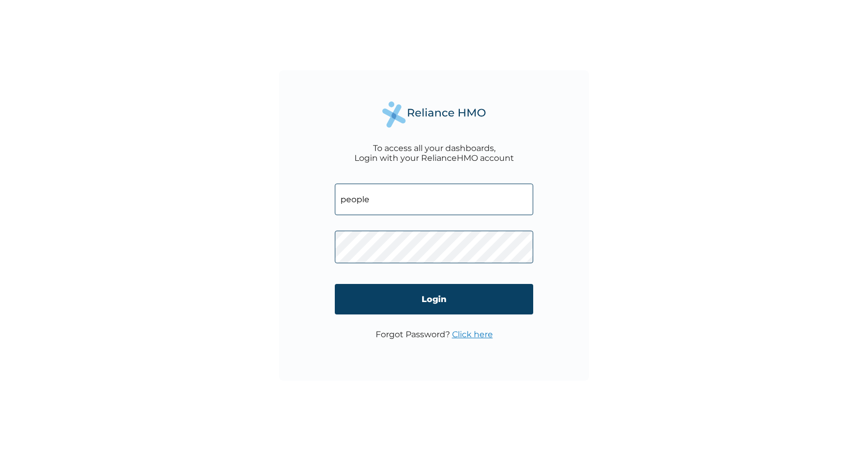 The width and height of the screenshot is (868, 451). What do you see at coordinates (434, 114) in the screenshot?
I see `img: Reliance Health's Logo` at bounding box center [434, 114].